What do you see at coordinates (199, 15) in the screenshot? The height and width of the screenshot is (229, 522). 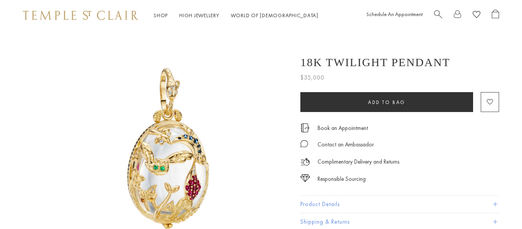 I see `a: High JewelleryHigh Jewellery` at bounding box center [199, 15].